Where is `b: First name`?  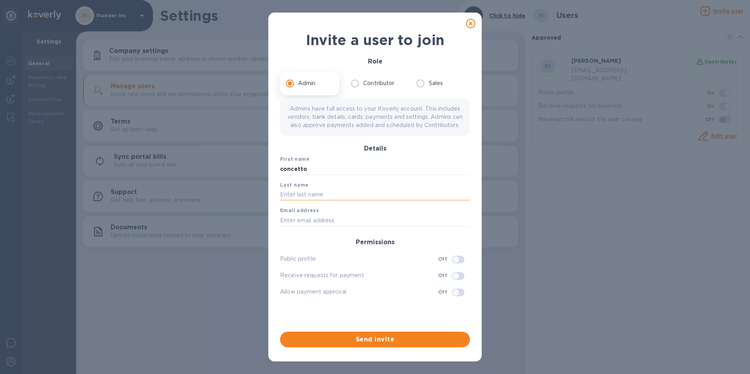 b: First name is located at coordinates (294, 159).